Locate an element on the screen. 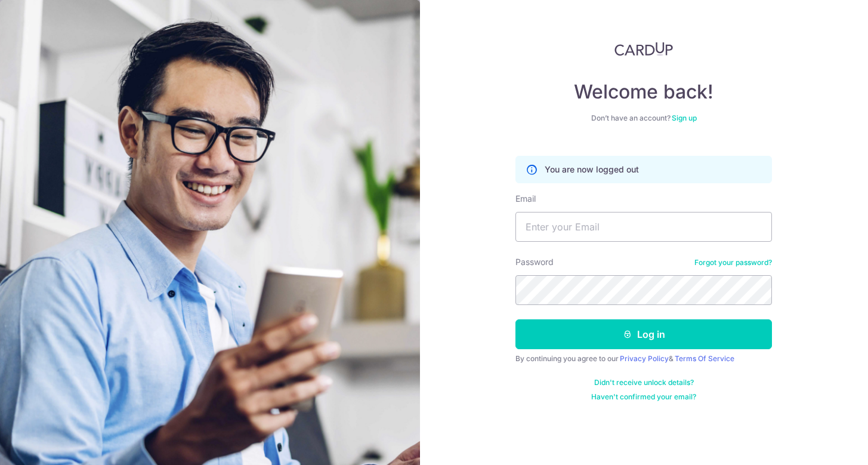 This screenshot has height=465, width=868. a: Sign up is located at coordinates (684, 118).